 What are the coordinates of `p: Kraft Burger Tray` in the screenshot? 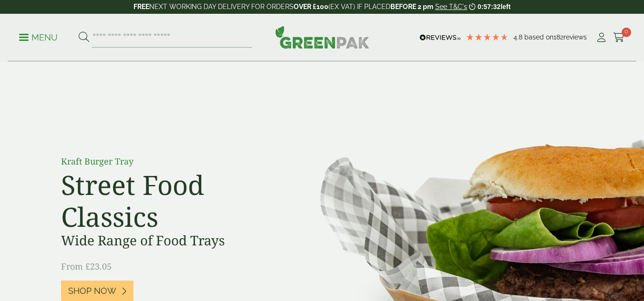 It's located at (168, 161).